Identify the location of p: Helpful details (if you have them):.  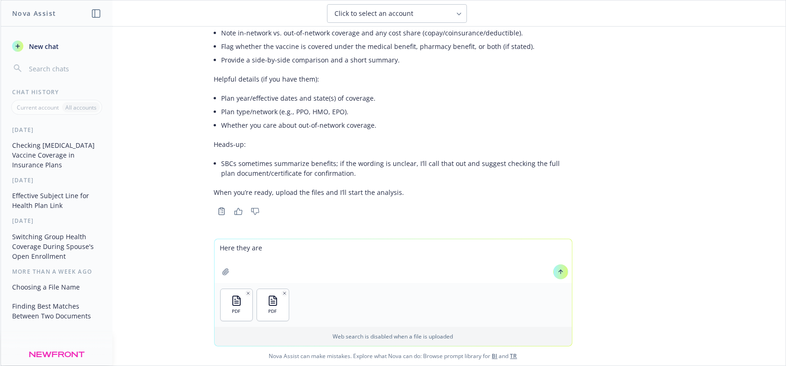
(393, 79).